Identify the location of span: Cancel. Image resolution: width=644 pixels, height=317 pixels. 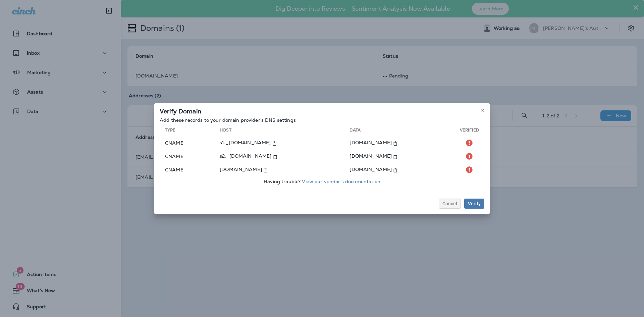
(450, 203).